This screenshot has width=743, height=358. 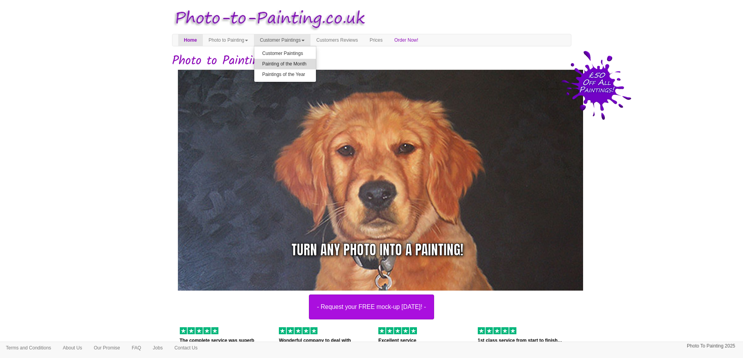 I want to click on a: Home, so click(x=190, y=40).